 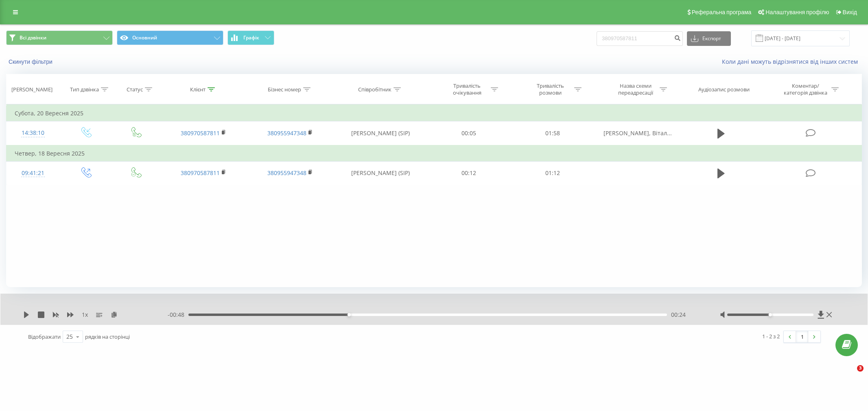 I want to click on td: 01:58, so click(x=552, y=133).